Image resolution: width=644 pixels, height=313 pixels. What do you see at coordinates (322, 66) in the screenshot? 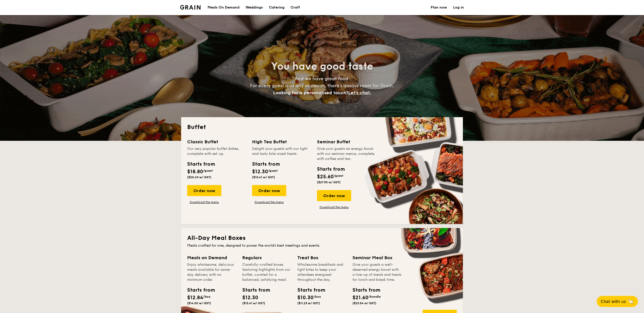
I see `span: You have good taste` at bounding box center [322, 66].